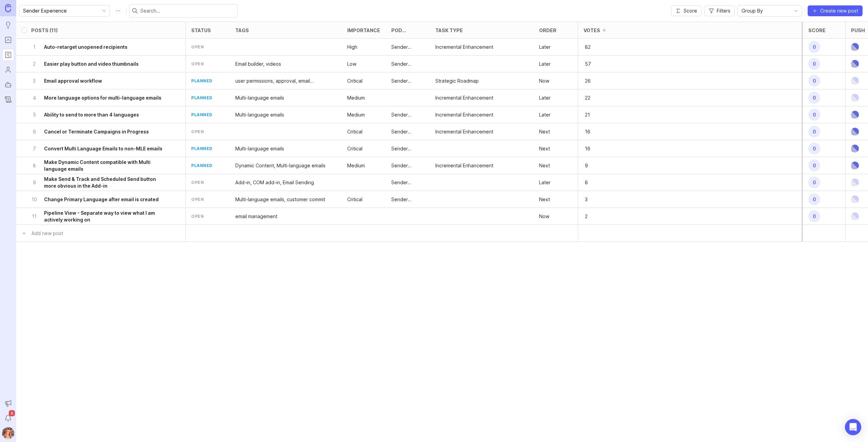  I want to click on p: 82, so click(594, 47).